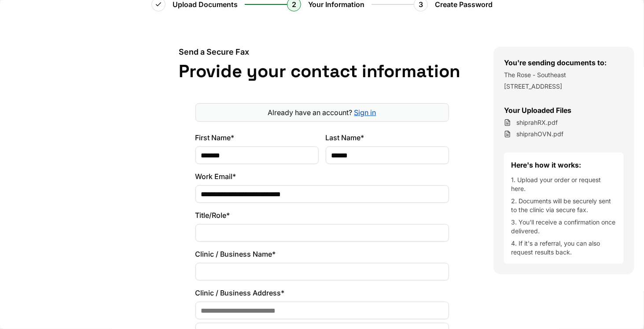 The height and width of the screenshot is (329, 644). I want to click on li: 4. If it's a referral, you can also request results back., so click(564, 248).